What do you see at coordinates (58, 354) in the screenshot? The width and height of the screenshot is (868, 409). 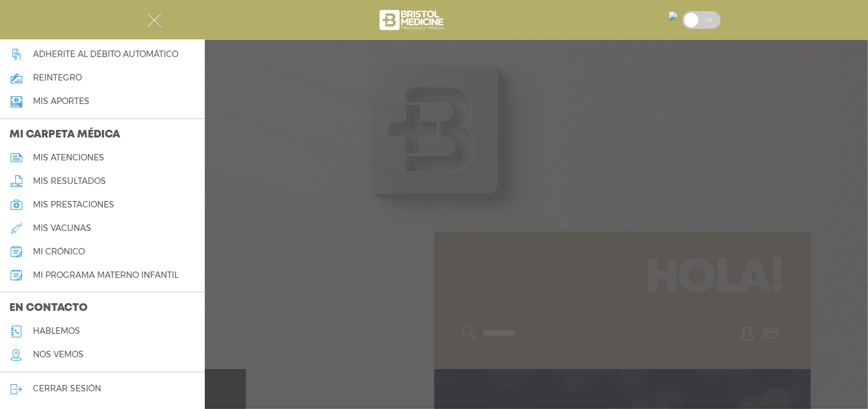 I see `h5: nos vemos` at bounding box center [58, 354].